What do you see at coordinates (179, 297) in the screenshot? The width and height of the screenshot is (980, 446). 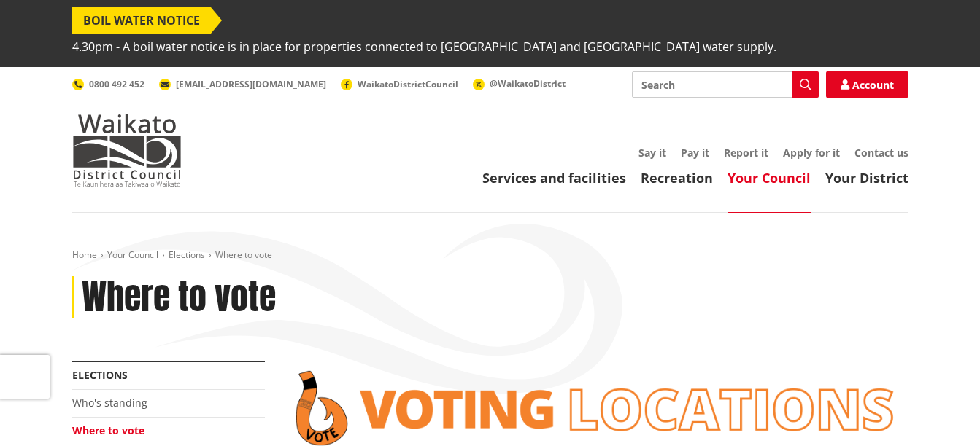 I see `h1: Where to vote` at bounding box center [179, 297].